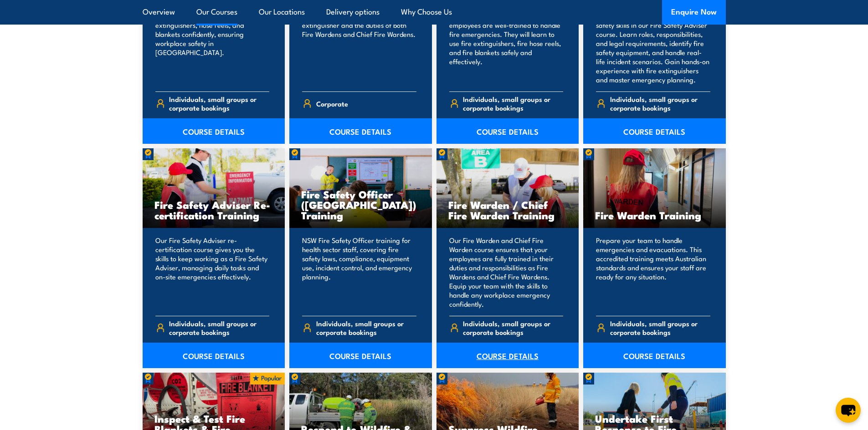 This screenshot has width=868, height=430. I want to click on button: chat-button, so click(849, 411).